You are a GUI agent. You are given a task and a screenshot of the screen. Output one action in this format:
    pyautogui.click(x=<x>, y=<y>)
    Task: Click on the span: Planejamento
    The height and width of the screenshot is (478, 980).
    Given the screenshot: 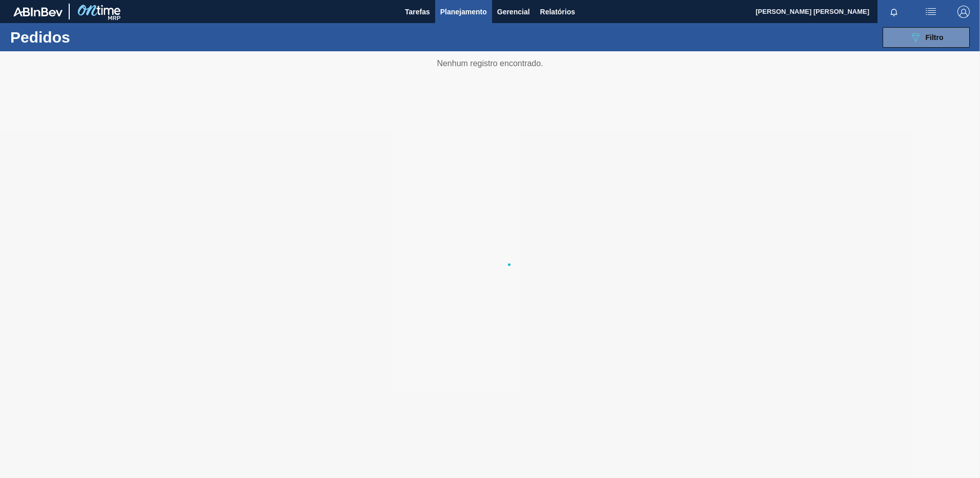 What is the action you would take?
    pyautogui.click(x=463, y=12)
    